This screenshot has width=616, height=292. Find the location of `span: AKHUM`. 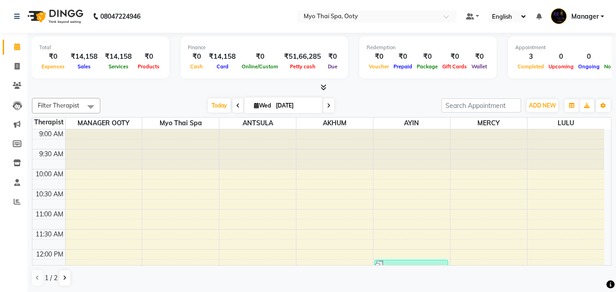

span: AKHUM is located at coordinates (335, 123).